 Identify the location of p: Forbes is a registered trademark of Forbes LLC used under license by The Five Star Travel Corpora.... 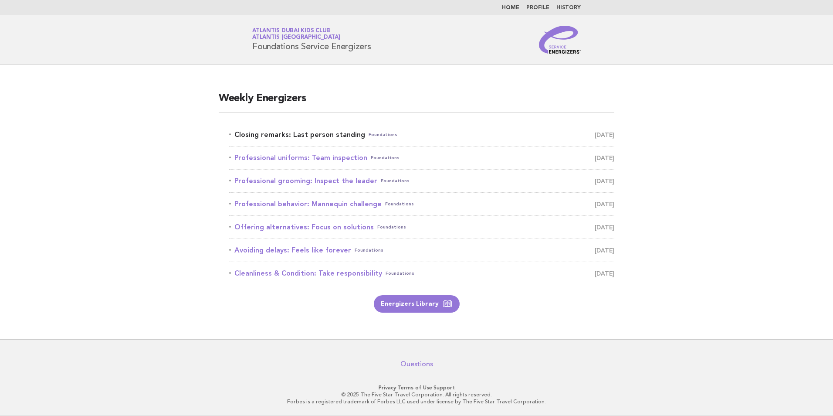
(417, 401).